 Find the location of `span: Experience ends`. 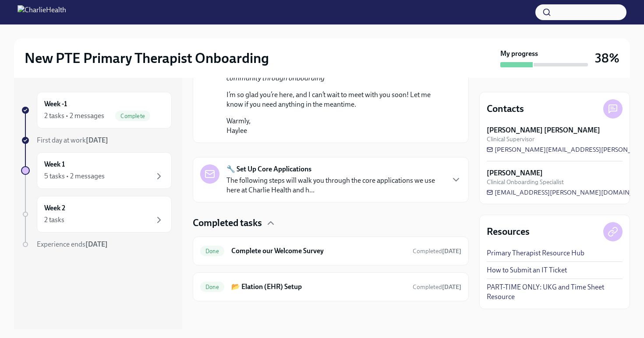

span: Experience ends is located at coordinates (72, 244).